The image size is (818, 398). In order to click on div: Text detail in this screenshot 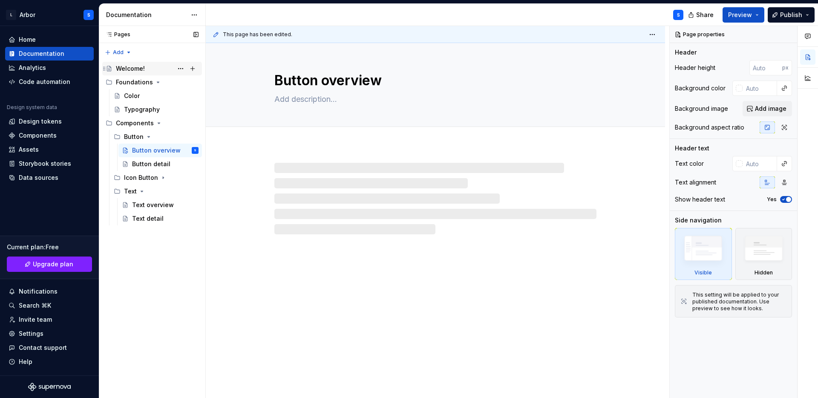, I will do `click(148, 219)`.